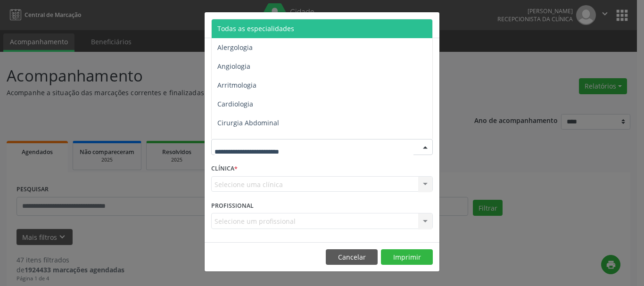 Image resolution: width=644 pixels, height=286 pixels. I want to click on button: Imprimir, so click(407, 258).